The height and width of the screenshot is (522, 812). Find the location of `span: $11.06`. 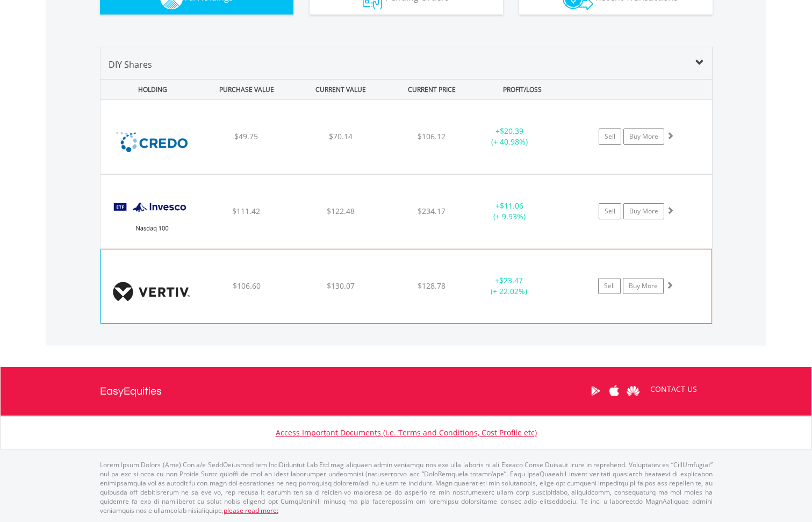

span: $11.06 is located at coordinates (511, 205).